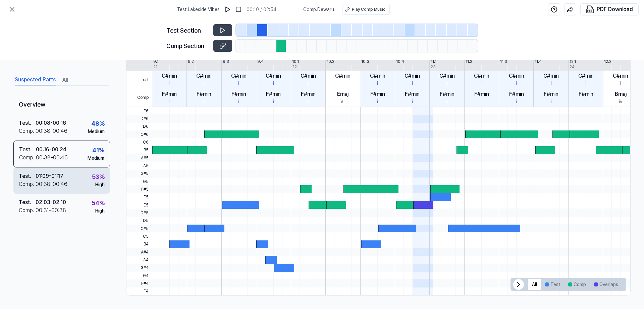 This screenshot has width=644, height=309. What do you see at coordinates (296, 61) in the screenshot?
I see `div: 10.1` at bounding box center [296, 61].